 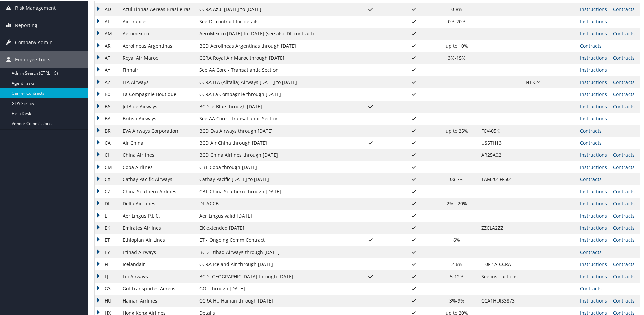 What do you see at coordinates (158, 276) in the screenshot?
I see `td: Fiji Airways` at bounding box center [158, 276].